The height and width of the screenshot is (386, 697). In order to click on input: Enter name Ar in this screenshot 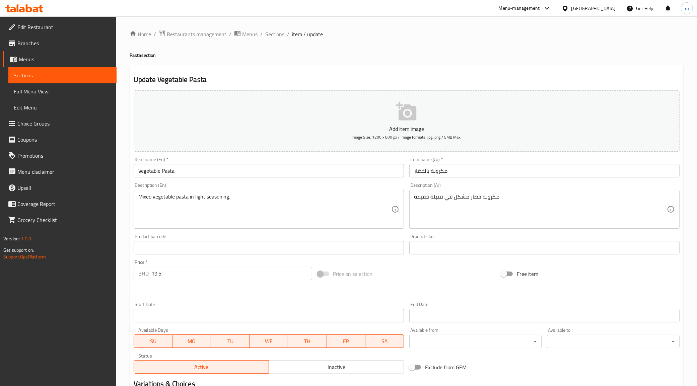, I will do `click(544, 171)`.